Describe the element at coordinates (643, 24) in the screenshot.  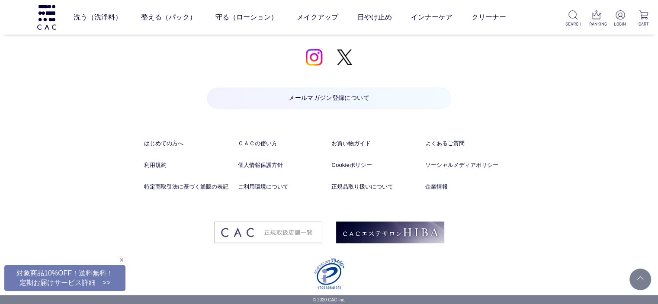
I see `p: CART` at that location.